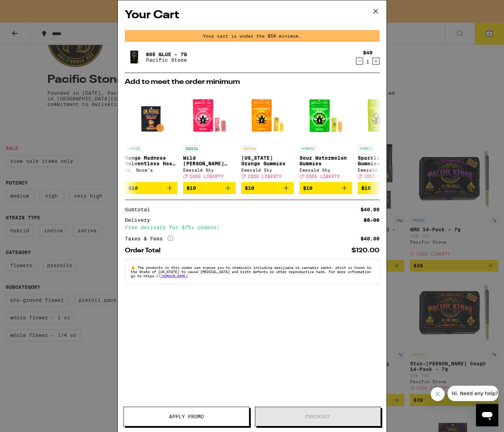  Describe the element at coordinates (268, 115) in the screenshot. I see `img: Emerald Sky - California Orange Gummies` at that location.